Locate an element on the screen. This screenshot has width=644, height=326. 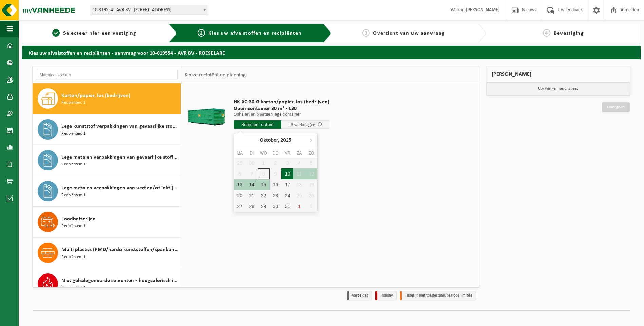
span: Selecteer hier een vestiging is located at coordinates (100, 33).